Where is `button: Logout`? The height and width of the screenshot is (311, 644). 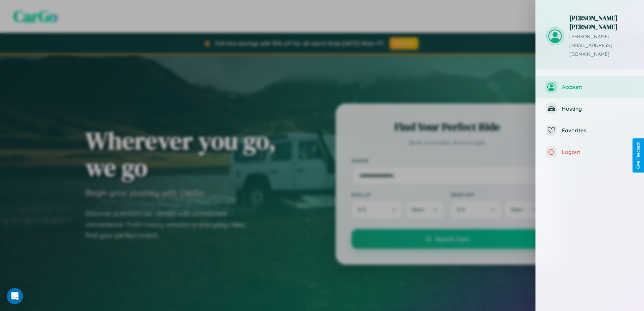 button: Logout is located at coordinates (590, 152).